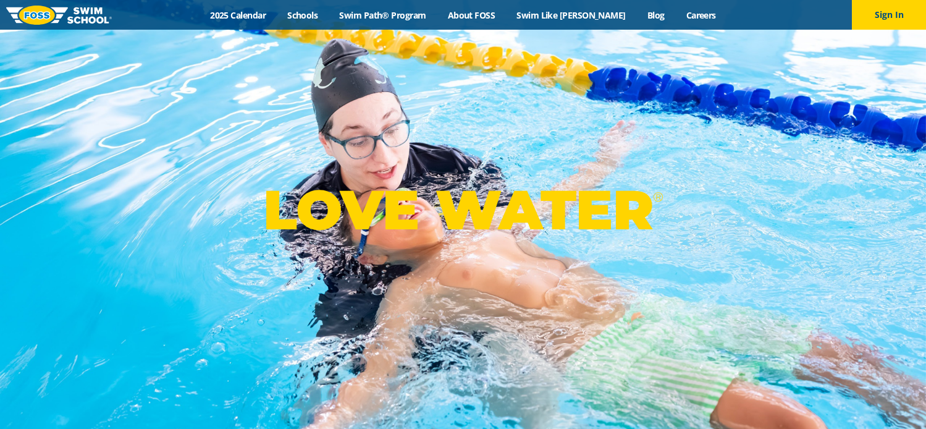 The image size is (926, 429). Describe the element at coordinates (463, 209) in the screenshot. I see `p: LOVE WATER` at that location.